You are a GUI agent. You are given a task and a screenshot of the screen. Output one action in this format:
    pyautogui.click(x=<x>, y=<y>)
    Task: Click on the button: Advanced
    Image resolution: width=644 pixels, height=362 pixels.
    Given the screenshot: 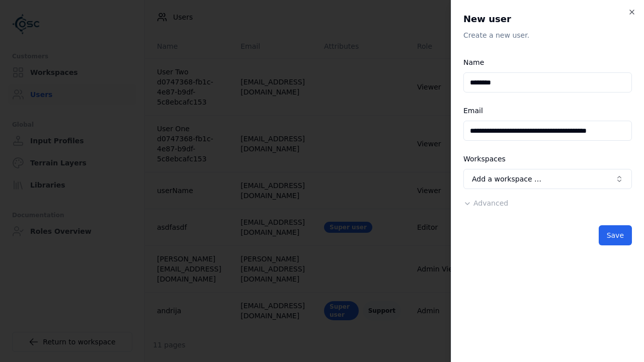 What is the action you would take?
    pyautogui.click(x=485, y=203)
    